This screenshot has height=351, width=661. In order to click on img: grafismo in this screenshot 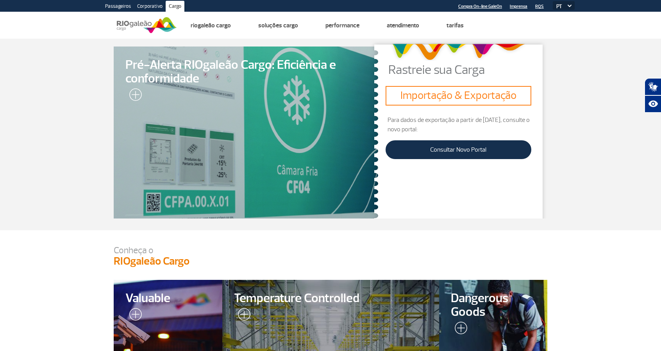, I will do `click(458, 52)`.